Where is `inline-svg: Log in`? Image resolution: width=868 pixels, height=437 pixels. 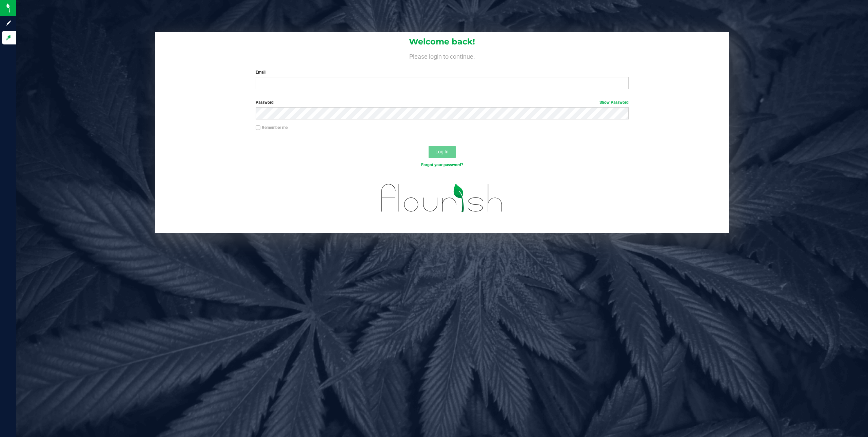
inline-svg: Log in is located at coordinates (8, 38).